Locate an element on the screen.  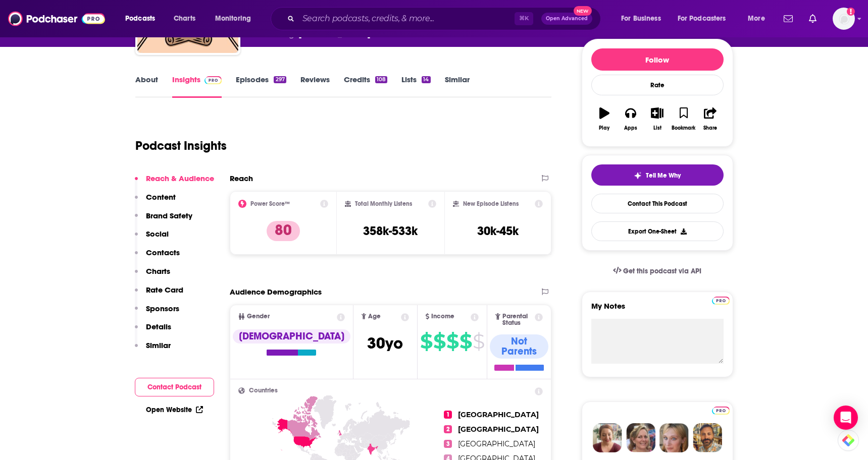
p: Social is located at coordinates (157, 233).